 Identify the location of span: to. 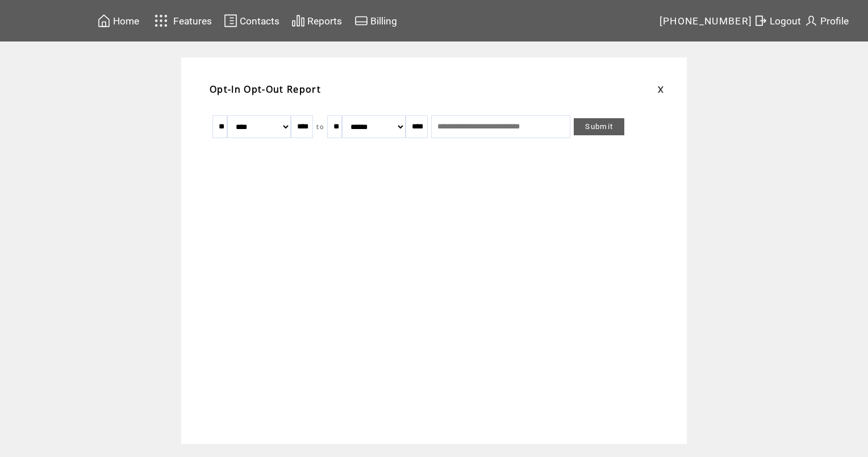
(320, 127).